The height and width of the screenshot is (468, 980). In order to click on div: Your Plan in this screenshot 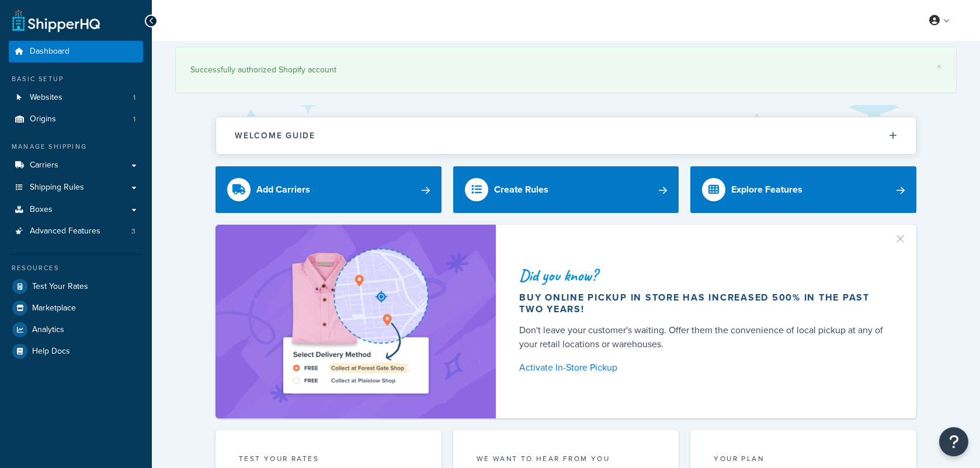, I will do `click(803, 460)`.